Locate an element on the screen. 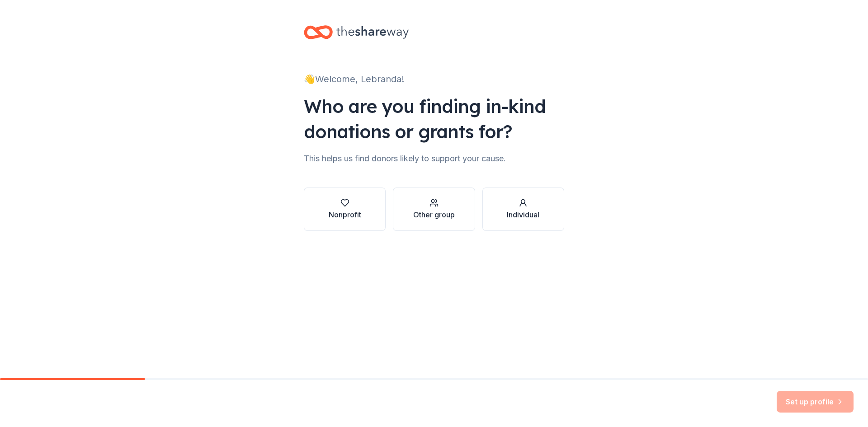 This screenshot has width=868, height=427. div: This helps us find donors likely to support your cause. is located at coordinates (434, 159).